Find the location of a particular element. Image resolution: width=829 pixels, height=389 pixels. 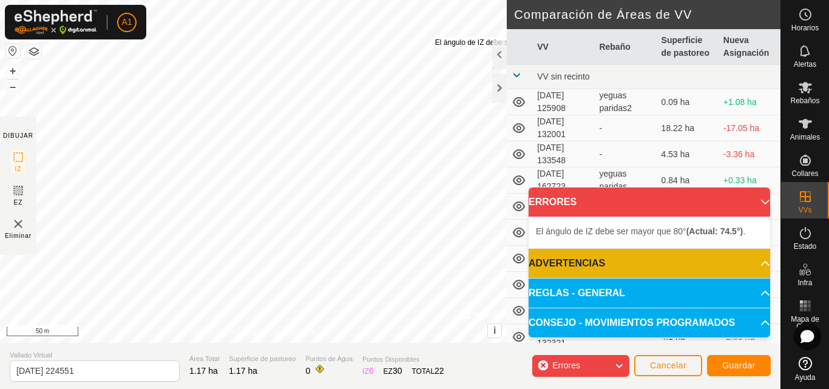

span: Infra is located at coordinates (804, 283).